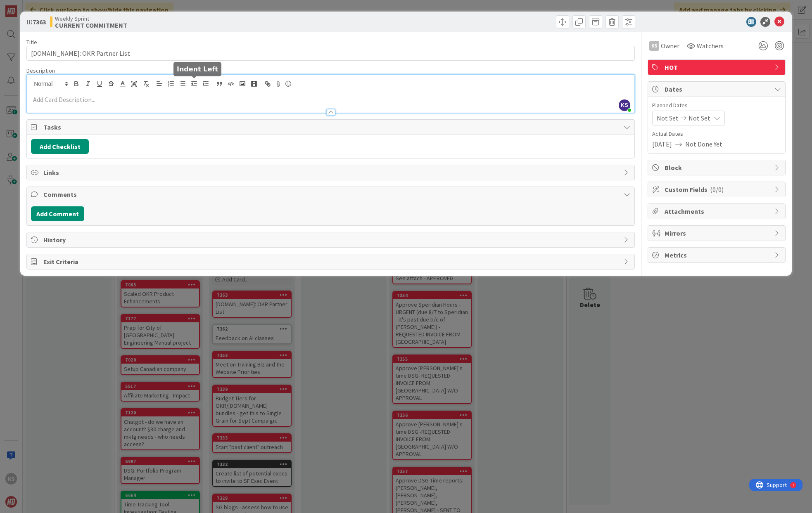 The image size is (812, 513). What do you see at coordinates (710, 46) in the screenshot?
I see `span: Watchers` at bounding box center [710, 46].